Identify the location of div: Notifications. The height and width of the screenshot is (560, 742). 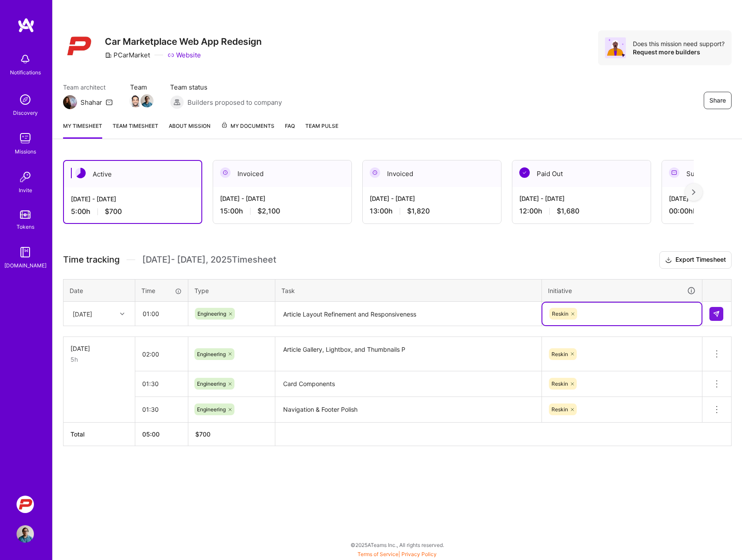
(25, 72).